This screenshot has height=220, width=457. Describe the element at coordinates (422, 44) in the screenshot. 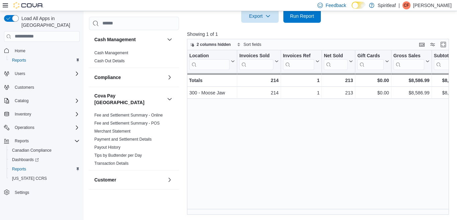

I see `button: Keyboard shortcuts` at that location.